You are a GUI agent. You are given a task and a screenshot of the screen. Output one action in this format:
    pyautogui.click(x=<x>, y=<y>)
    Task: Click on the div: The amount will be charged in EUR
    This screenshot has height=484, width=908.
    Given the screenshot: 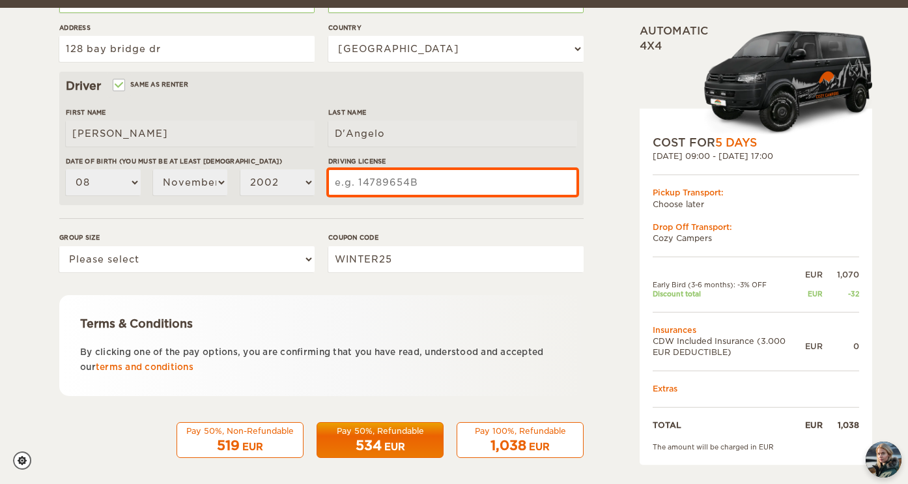 What is the action you would take?
    pyautogui.click(x=755, y=447)
    